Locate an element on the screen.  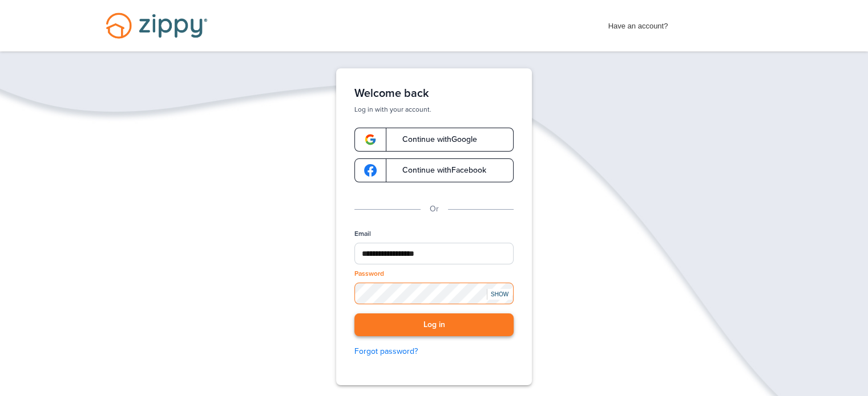
span: Continue with Facebook is located at coordinates (438, 171).